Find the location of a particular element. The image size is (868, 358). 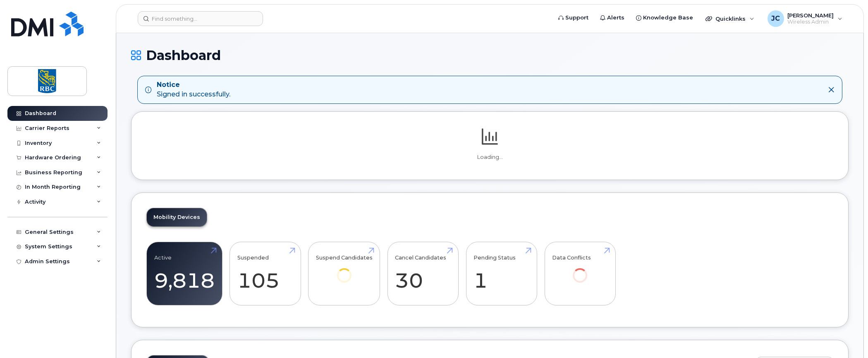

p: Loading... is located at coordinates (490, 157).